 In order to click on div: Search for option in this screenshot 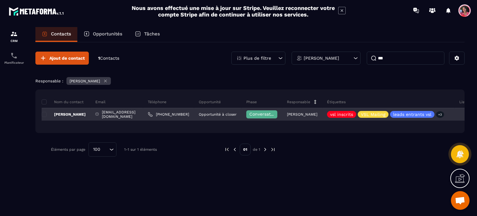, I will do `click(102, 149)`.